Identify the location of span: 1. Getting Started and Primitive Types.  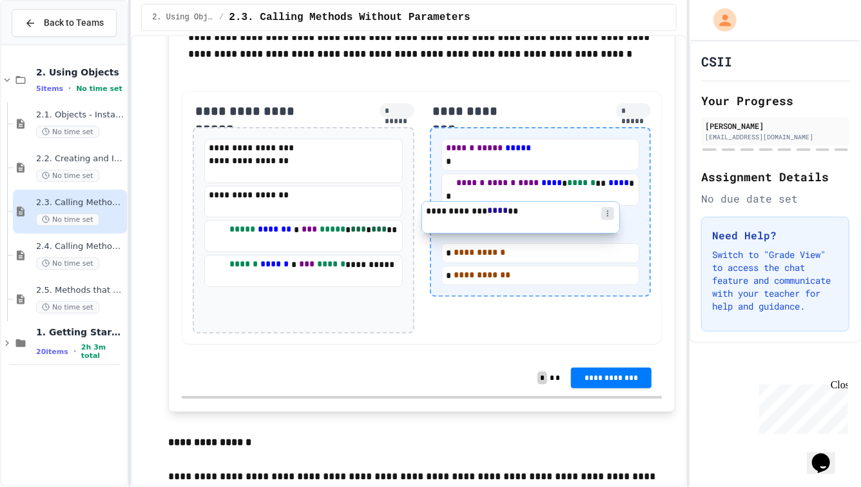
(80, 332).